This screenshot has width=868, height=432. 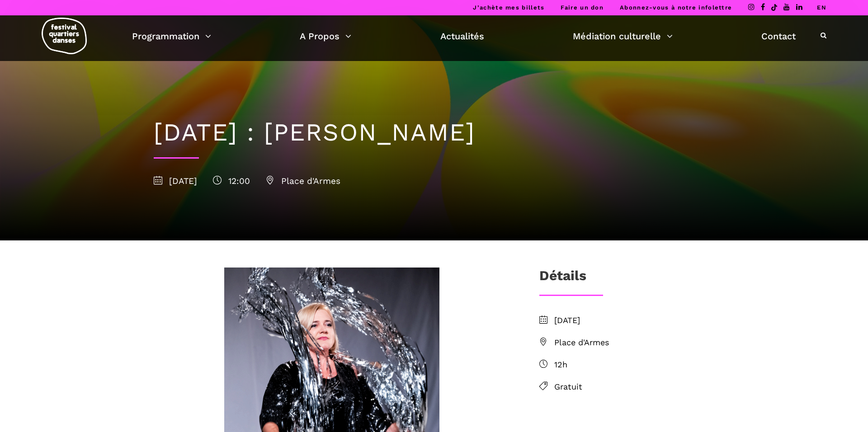 What do you see at coordinates (171, 36) in the screenshot?
I see `a: Programmation` at bounding box center [171, 36].